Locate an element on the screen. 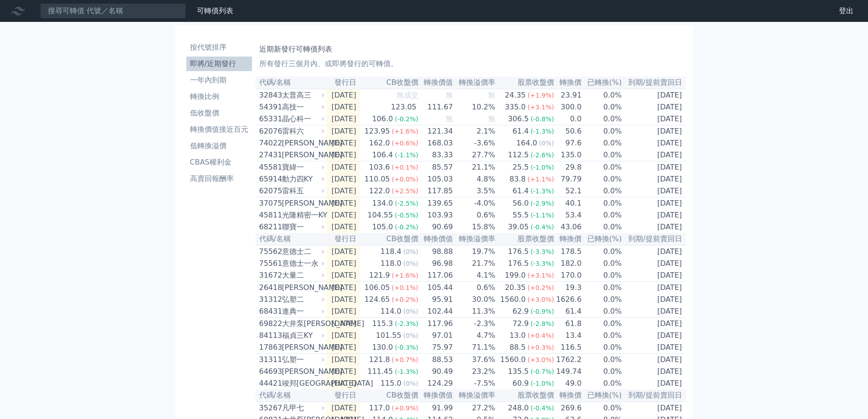 The image size is (868, 419). div: 意德士一永 is located at coordinates (302, 264).